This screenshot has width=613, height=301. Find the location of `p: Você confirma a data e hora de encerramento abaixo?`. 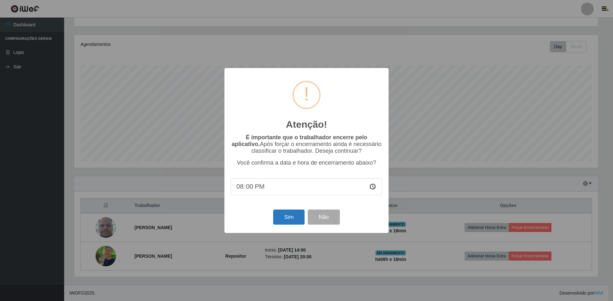

p: Você confirma a data e hora de encerramento abaixo? is located at coordinates (307, 163).